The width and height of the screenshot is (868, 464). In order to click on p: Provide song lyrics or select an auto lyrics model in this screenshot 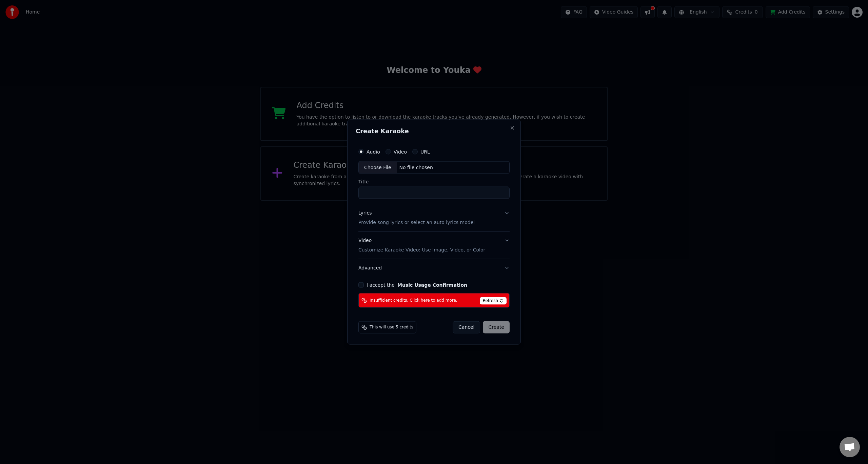, I will do `click(416, 223)`.